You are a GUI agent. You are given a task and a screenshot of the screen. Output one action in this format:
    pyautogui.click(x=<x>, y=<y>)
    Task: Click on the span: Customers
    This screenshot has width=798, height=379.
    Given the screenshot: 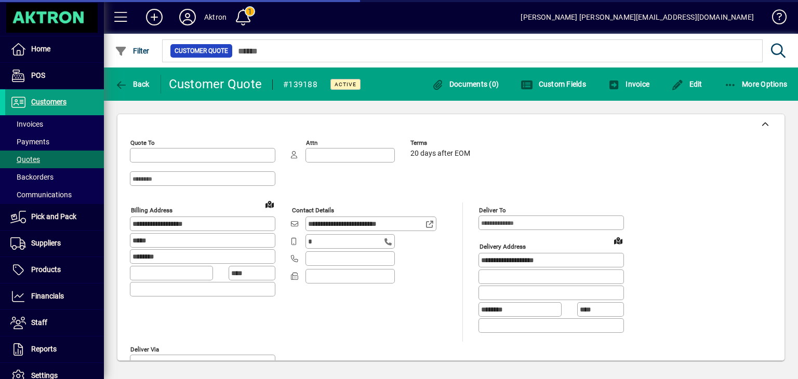 What is the action you would take?
    pyautogui.click(x=49, y=102)
    